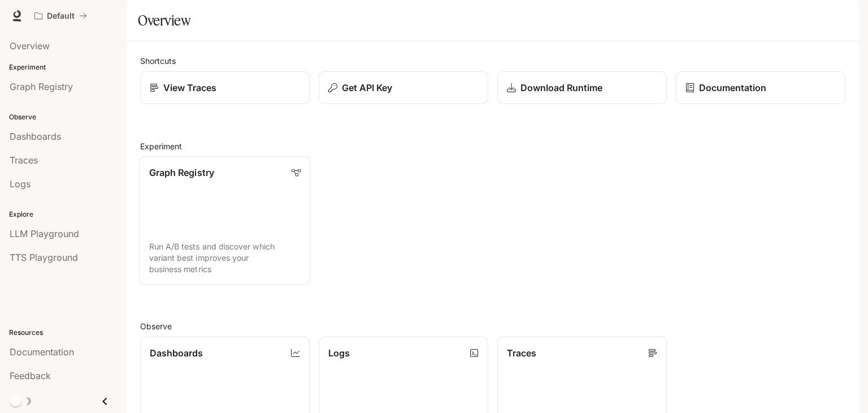 The image size is (868, 413). What do you see at coordinates (732, 88) in the screenshot?
I see `p: Documentation` at bounding box center [732, 88].